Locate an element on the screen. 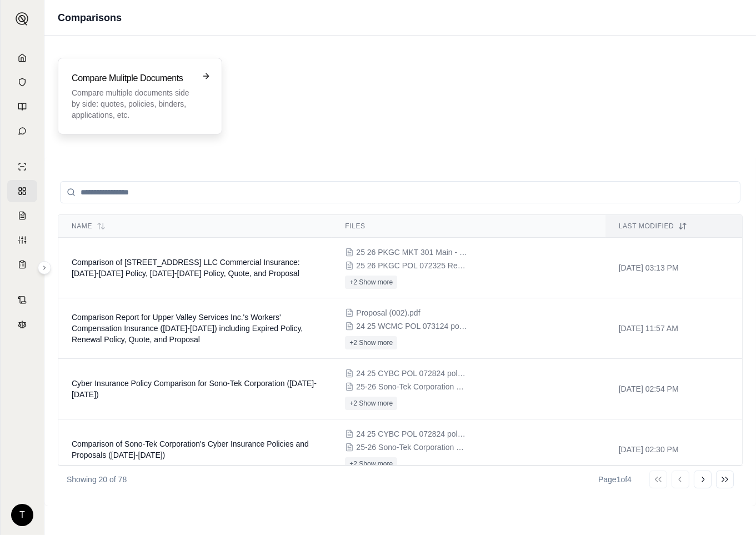 The height and width of the screenshot is (535, 756). a: Contract Analysis is located at coordinates (22, 300).